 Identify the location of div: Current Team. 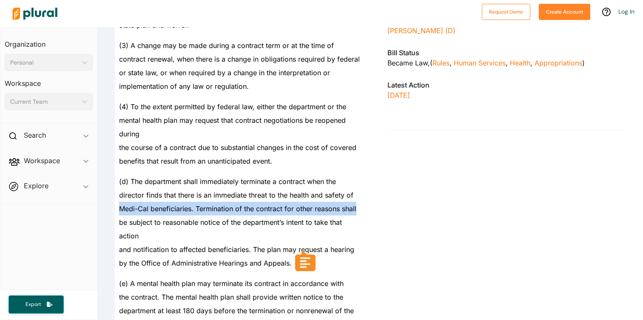
(44, 102).